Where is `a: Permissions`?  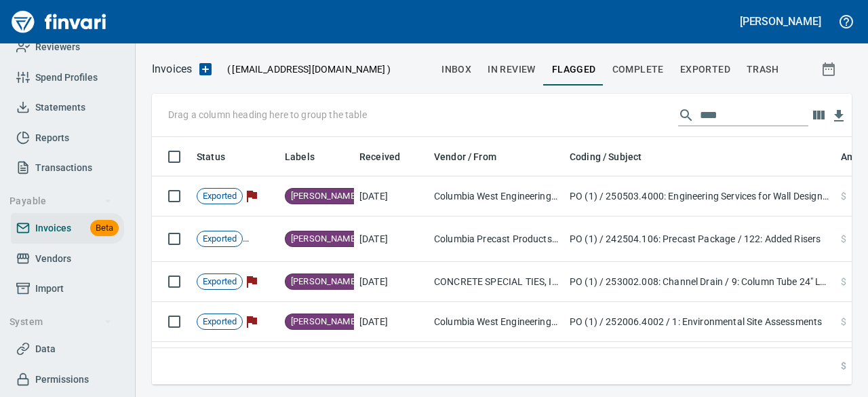
a: Permissions is located at coordinates (67, 379).